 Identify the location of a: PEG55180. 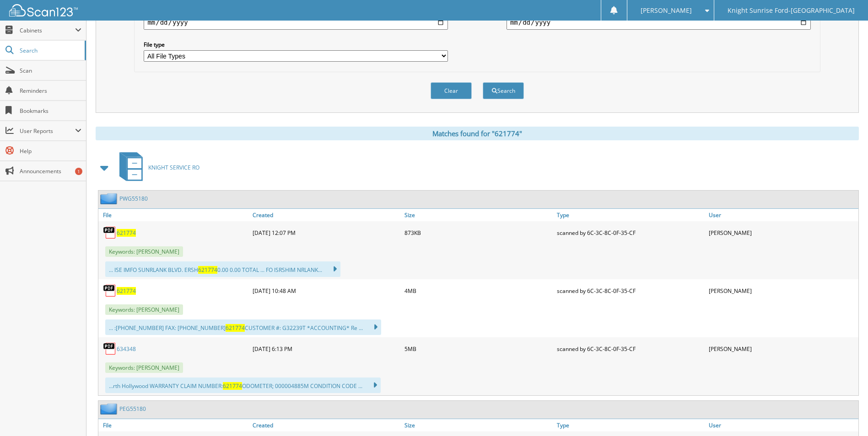
(132, 409).